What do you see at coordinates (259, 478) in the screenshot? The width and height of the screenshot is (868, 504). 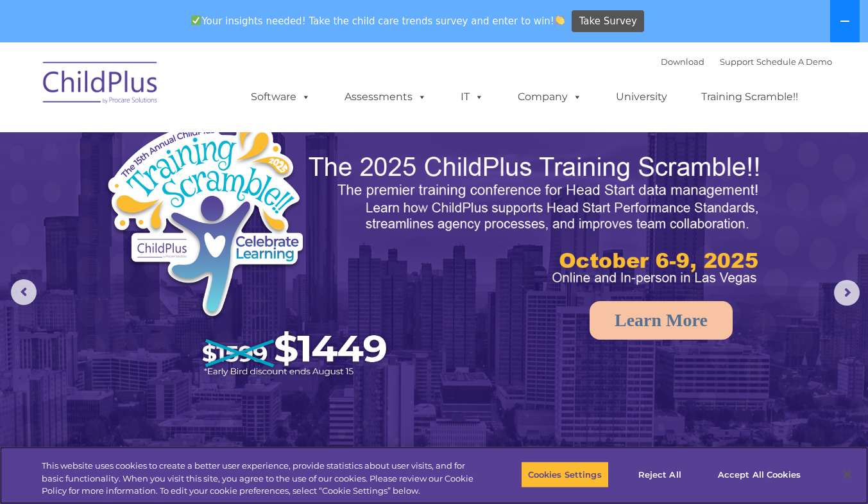 I see `div: This website uses cookies to create a better user experience, provide statistics about user visit...` at bounding box center [259, 478].